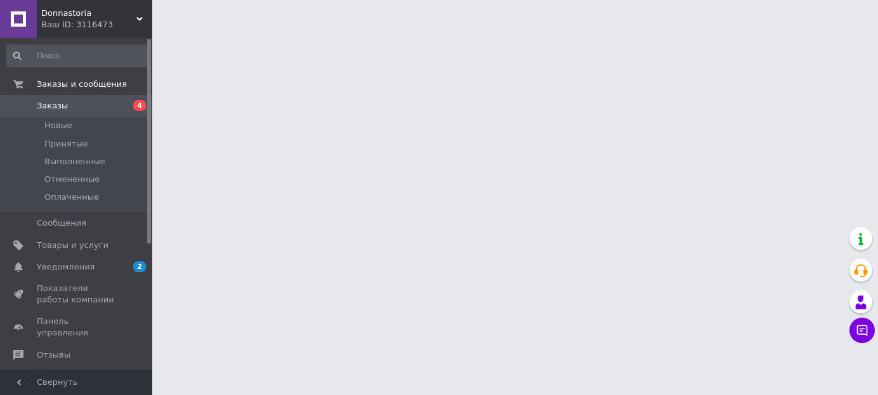 This screenshot has height=395, width=878. What do you see at coordinates (140, 266) in the screenshot?
I see `span: 2` at bounding box center [140, 266].